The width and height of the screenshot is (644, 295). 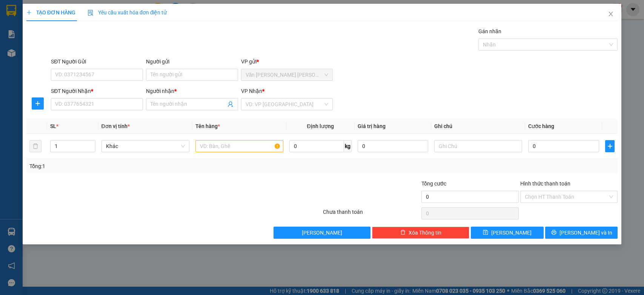 I want to click on button: deleteXóa Thông tin, so click(x=421, y=233).